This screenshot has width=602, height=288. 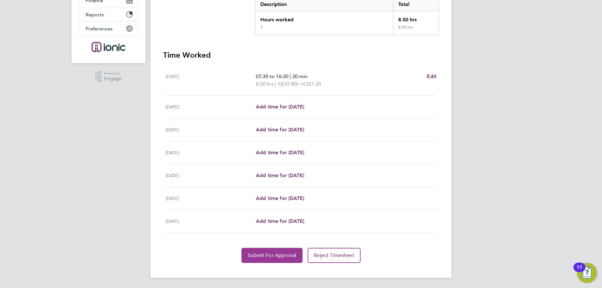 I want to click on span: 1, so click(x=279, y=84).